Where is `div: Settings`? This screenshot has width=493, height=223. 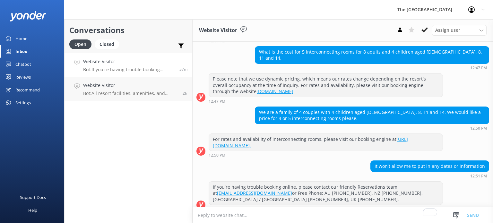 div: Settings is located at coordinates (23, 103).